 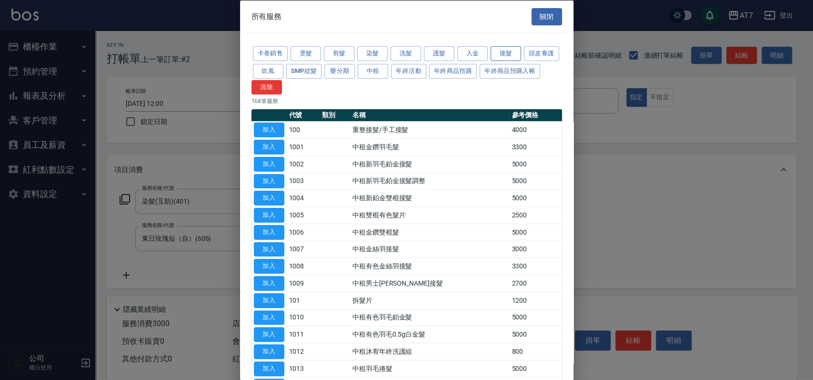 What do you see at coordinates (304, 283) in the screenshot?
I see `td: 1009` at bounding box center [304, 283].